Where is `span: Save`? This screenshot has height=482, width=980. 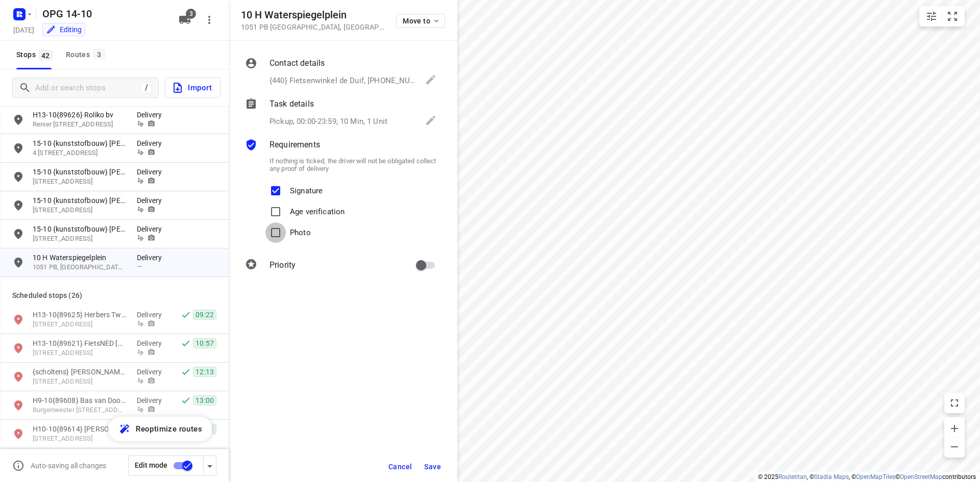
span: Save is located at coordinates (432, 466).